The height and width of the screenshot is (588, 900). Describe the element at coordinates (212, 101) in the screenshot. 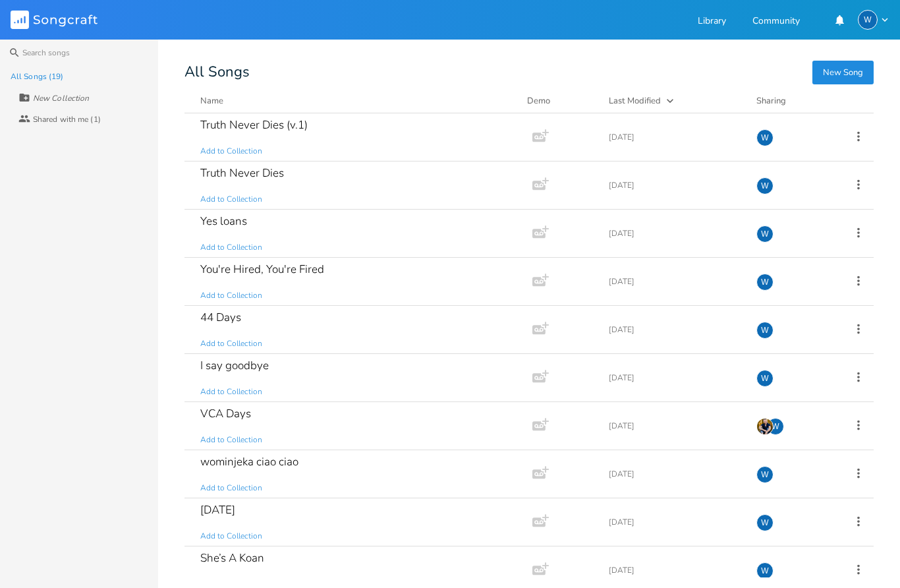

I see `div: Name` at that location.